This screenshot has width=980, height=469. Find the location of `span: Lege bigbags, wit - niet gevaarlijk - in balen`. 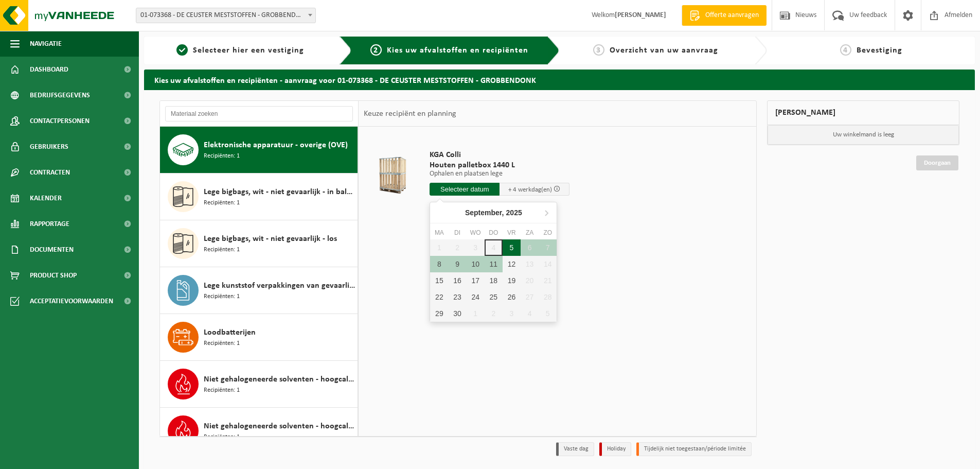

span: Lege bigbags, wit - niet gevaarlijk - in balen is located at coordinates (279, 192).